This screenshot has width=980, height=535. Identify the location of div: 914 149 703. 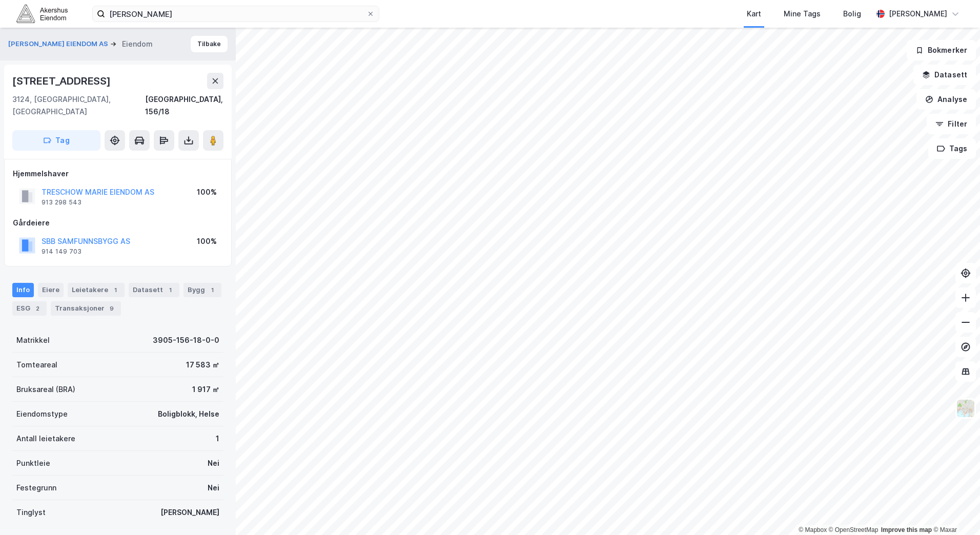
(62, 252).